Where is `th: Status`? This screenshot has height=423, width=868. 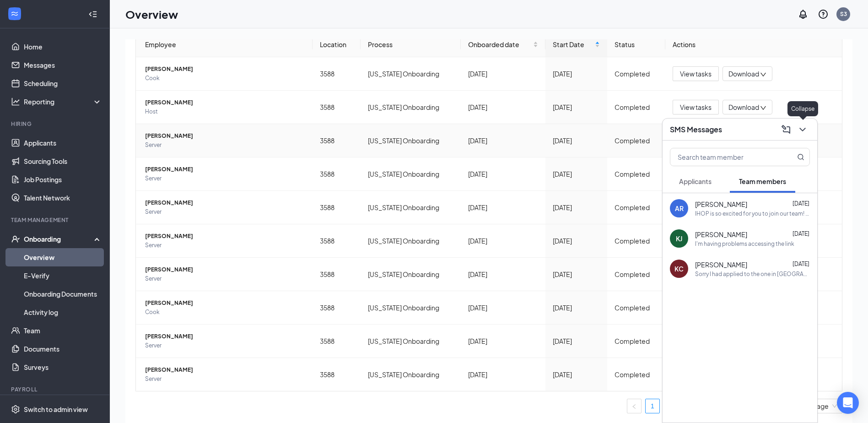 th: Status is located at coordinates (636, 44).